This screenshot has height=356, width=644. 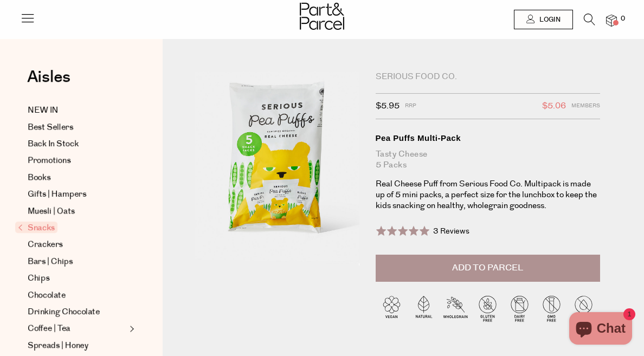 I want to click on a: Best Sellers, so click(x=77, y=128).